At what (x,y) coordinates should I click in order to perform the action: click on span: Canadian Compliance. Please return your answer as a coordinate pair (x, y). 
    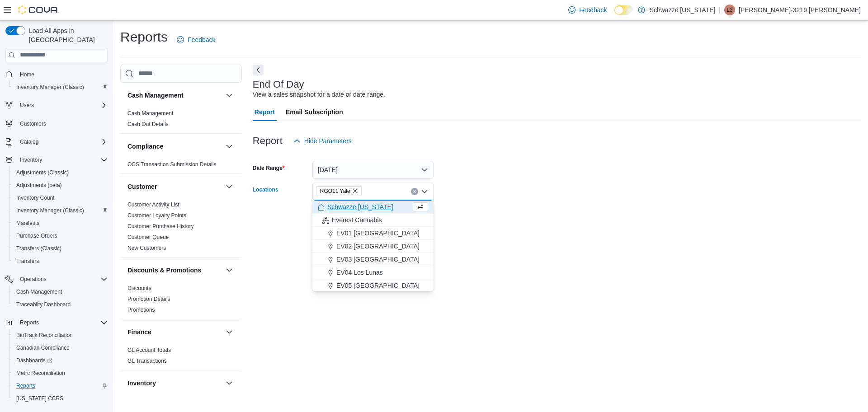
    Looking at the image, I should click on (43, 348).